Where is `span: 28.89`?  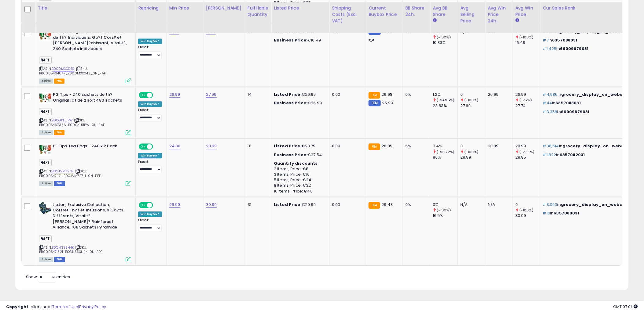 span: 28.89 is located at coordinates (387, 146).